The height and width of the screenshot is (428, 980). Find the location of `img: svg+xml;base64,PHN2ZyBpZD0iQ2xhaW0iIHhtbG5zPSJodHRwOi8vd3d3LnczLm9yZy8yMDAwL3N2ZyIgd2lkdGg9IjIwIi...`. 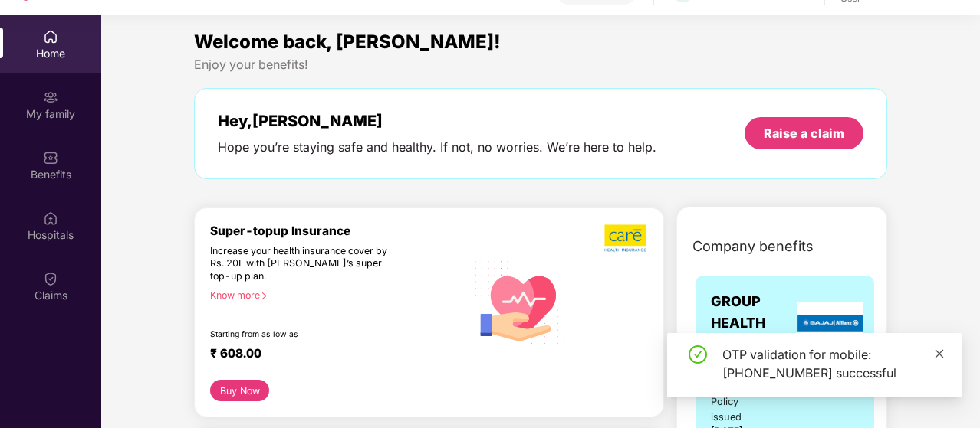

img: svg+xml;base64,PHN2ZyBpZD0iQ2xhaW0iIHhtbG5zPSJodHRwOi8vd3d3LnczLm9yZy8yMDAwL3N2ZyIgd2lkdGg9IjIwIi... is located at coordinates (51, 279).